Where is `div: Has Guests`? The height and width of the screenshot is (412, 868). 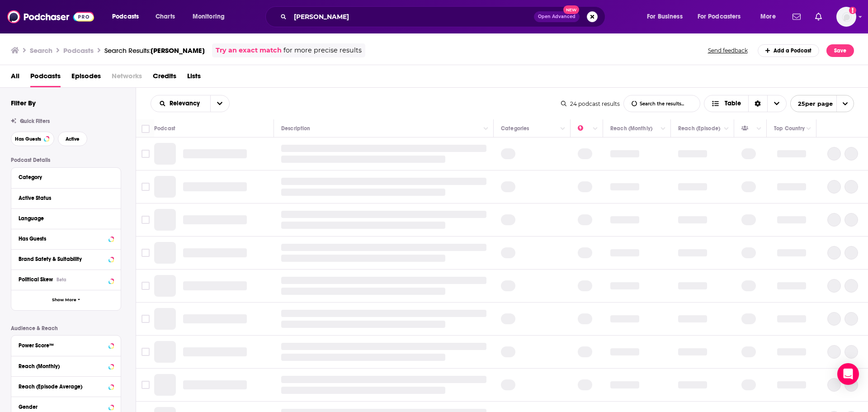
div: Has Guests is located at coordinates (748, 129).